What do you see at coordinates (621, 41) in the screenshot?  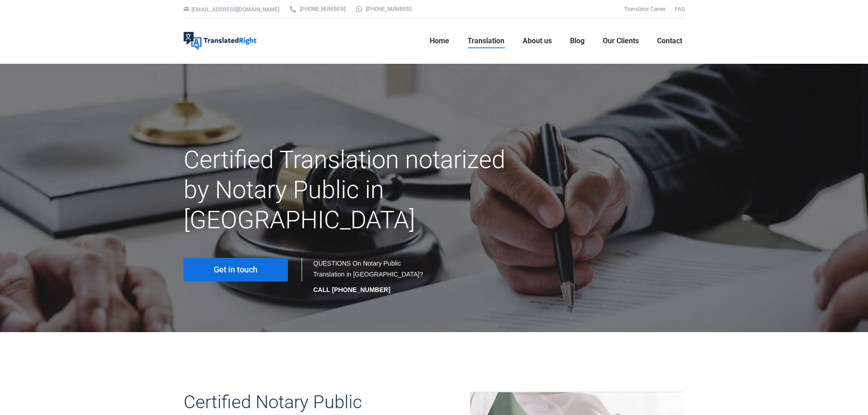 I see `a: Our Clients` at bounding box center [621, 41].